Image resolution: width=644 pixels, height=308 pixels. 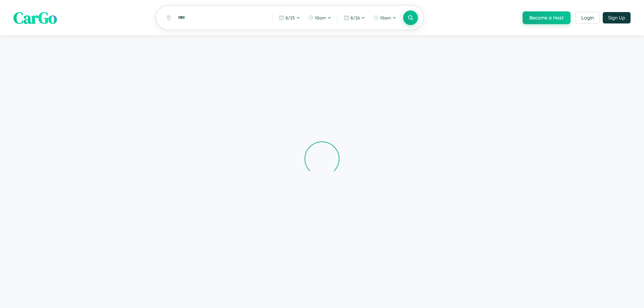 What do you see at coordinates (547, 18) in the screenshot?
I see `button: Become a Host` at bounding box center [547, 18].